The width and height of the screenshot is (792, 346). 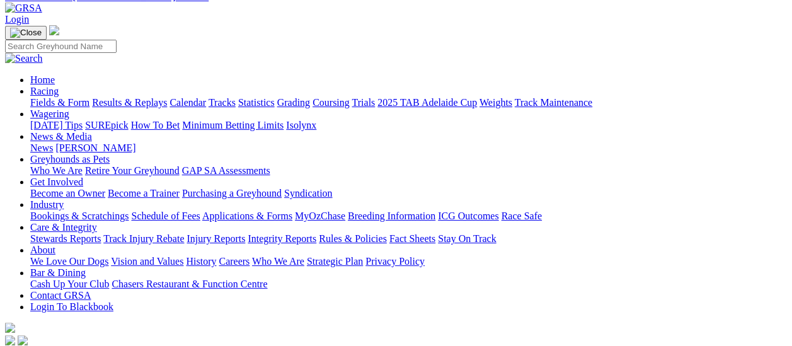 What do you see at coordinates (188, 102) in the screenshot?
I see `a: Calendar` at bounding box center [188, 102].